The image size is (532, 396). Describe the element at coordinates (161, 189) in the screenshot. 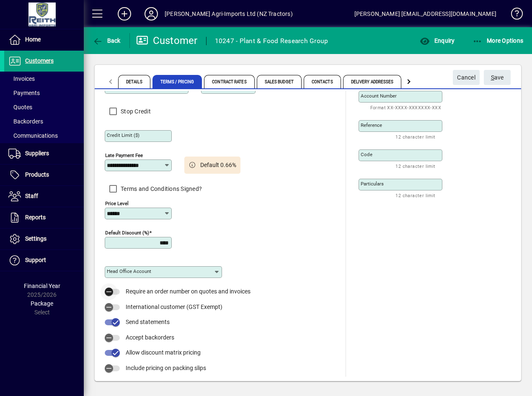

I see `label: Terms and Conditions Signed?` at that location.